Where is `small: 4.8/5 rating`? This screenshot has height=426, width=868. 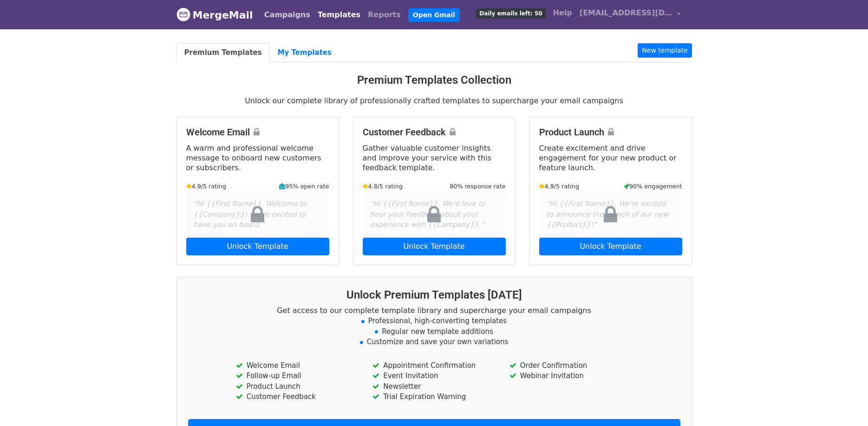
small: 4.8/5 rating is located at coordinates (382, 186).